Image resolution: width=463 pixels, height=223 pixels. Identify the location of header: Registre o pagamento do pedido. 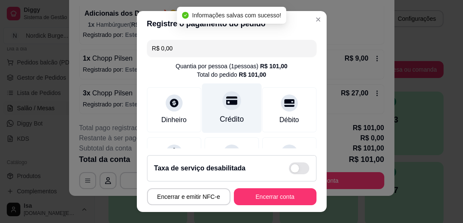
(232, 24).